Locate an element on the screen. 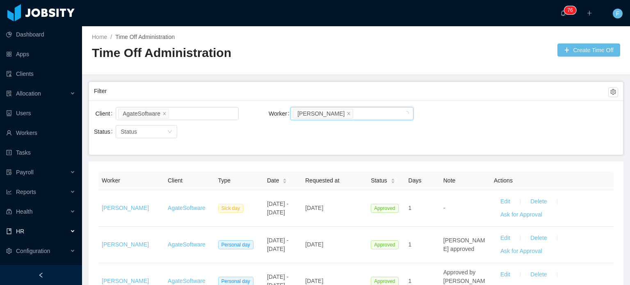 This screenshot has height=285, width=630. a: icon: pie-chartDashboard is located at coordinates (41, 34).